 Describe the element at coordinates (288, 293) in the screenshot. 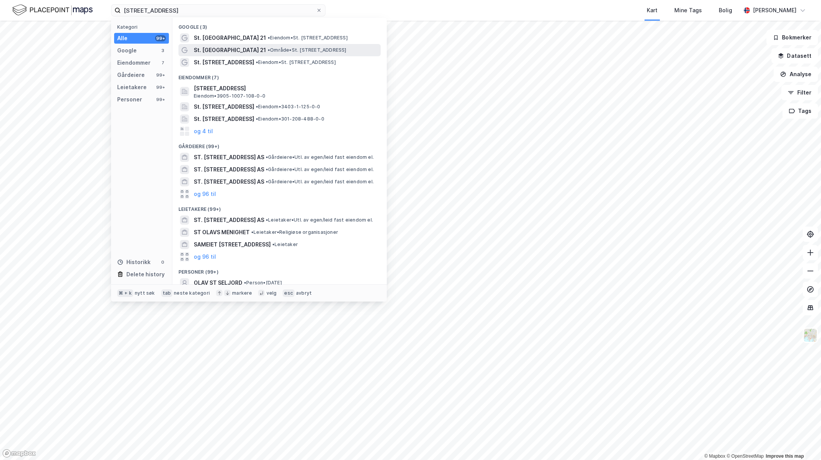

I see `div: esc` at that location.